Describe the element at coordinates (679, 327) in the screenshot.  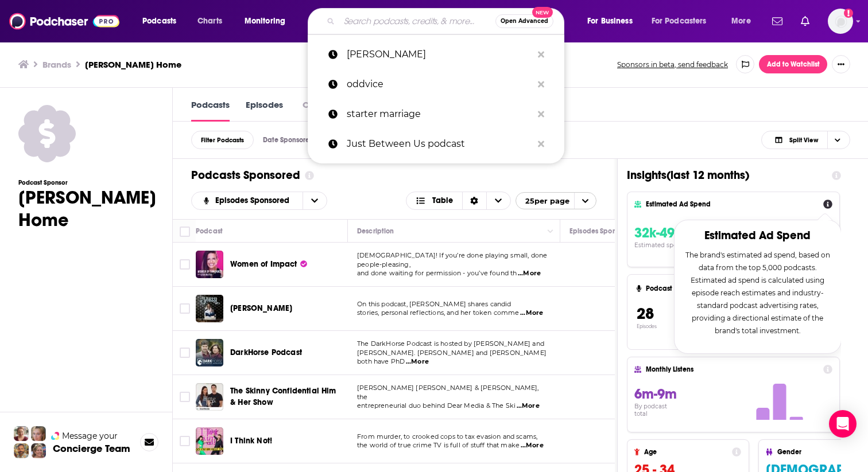
I see `p: Episodes` at that location.